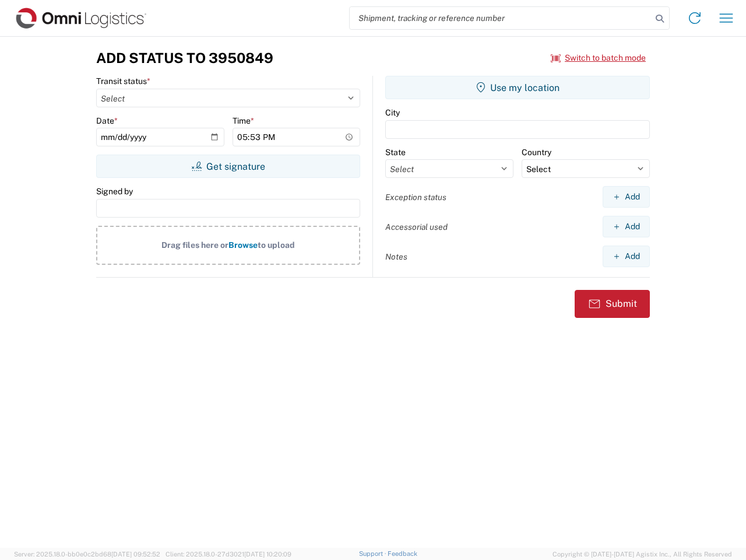 Image resolution: width=746 pixels, height=560 pixels. Describe the element at coordinates (396, 256) in the screenshot. I see `label: Notes` at that location.